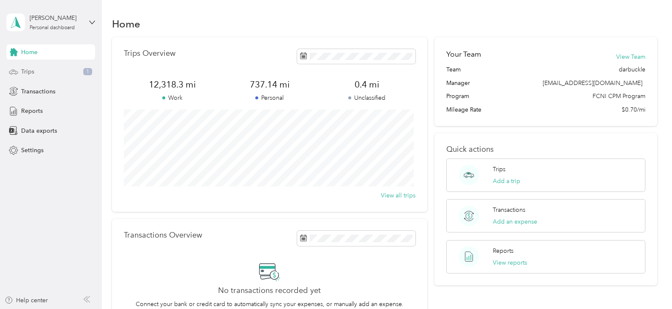  I want to click on span: Mileage Rate, so click(464, 110).